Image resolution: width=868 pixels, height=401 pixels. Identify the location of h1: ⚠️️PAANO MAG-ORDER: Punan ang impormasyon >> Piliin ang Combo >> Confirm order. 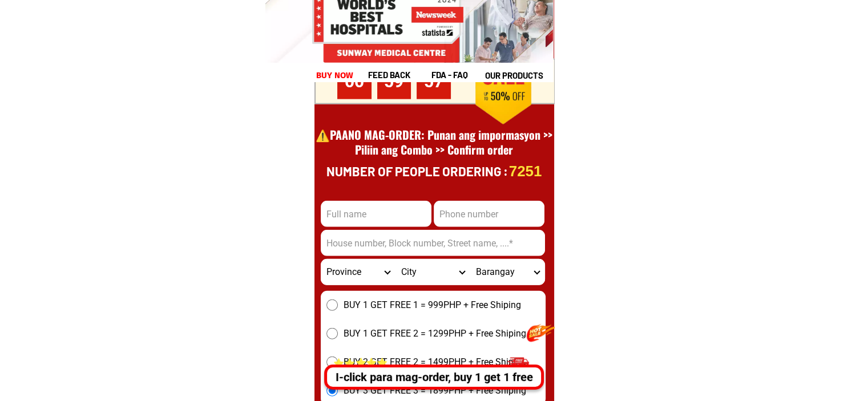
(434, 149).